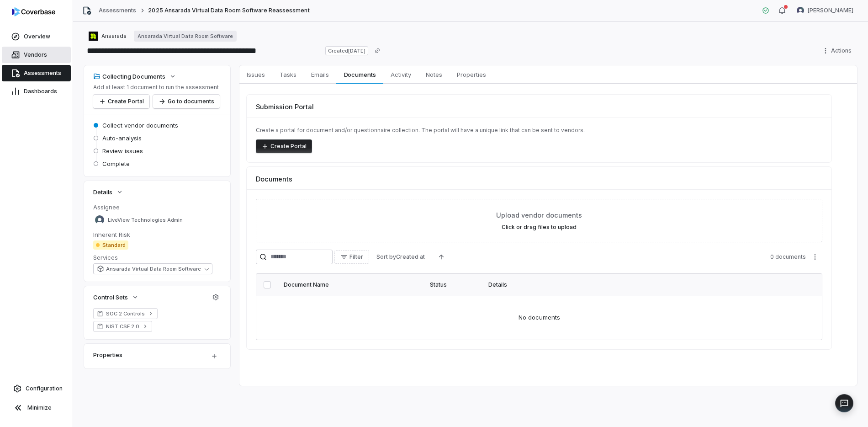  What do you see at coordinates (103, 192) in the screenshot?
I see `span: Details` at bounding box center [103, 192].